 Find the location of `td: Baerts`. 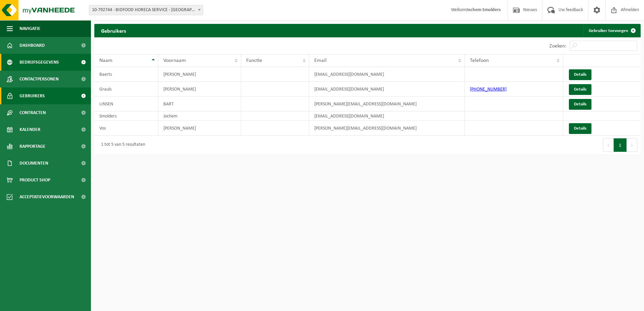

td: Baerts is located at coordinates (126, 75).